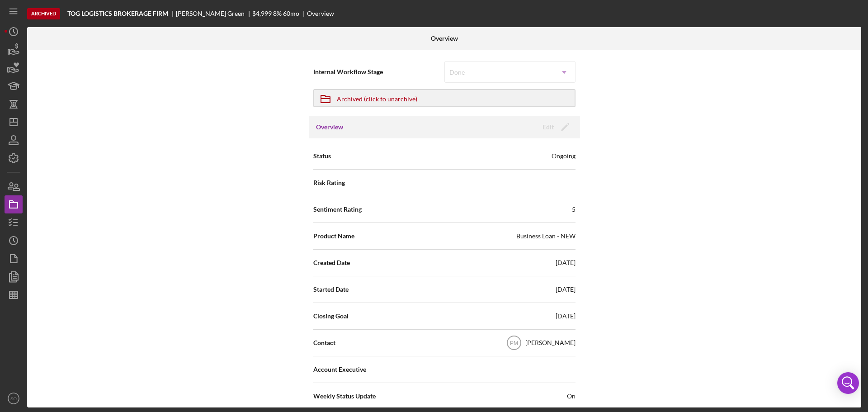  Describe the element at coordinates (322, 156) in the screenshot. I see `span: Status` at that location.